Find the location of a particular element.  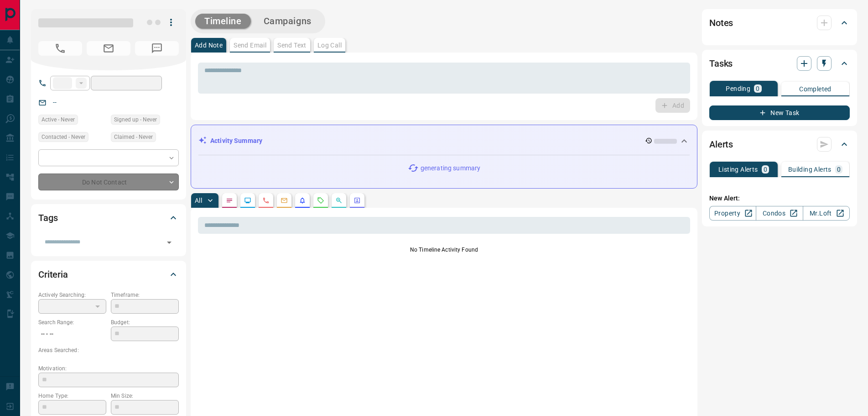

svg: Notes is located at coordinates (229, 201).